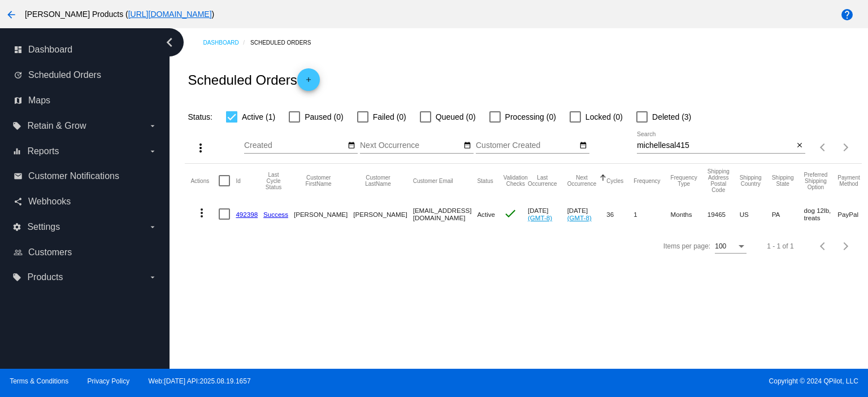 The image size is (868, 397). What do you see at coordinates (542, 180) in the screenshot?
I see `button: Change sorting for LastOccurrenceUtc` at bounding box center [542, 180].